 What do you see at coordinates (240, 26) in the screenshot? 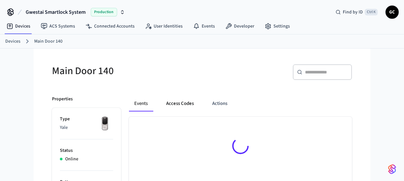
I see `a: Developer` at bounding box center [240, 26].